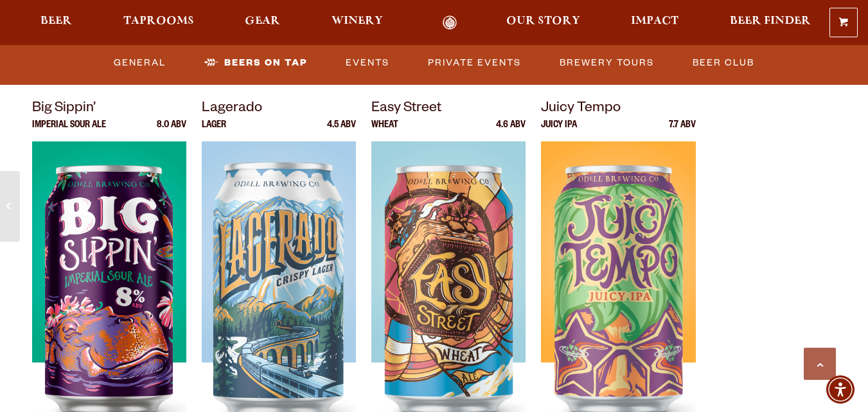  What do you see at coordinates (256, 63) in the screenshot?
I see `a: Beers on Tap` at bounding box center [256, 63].